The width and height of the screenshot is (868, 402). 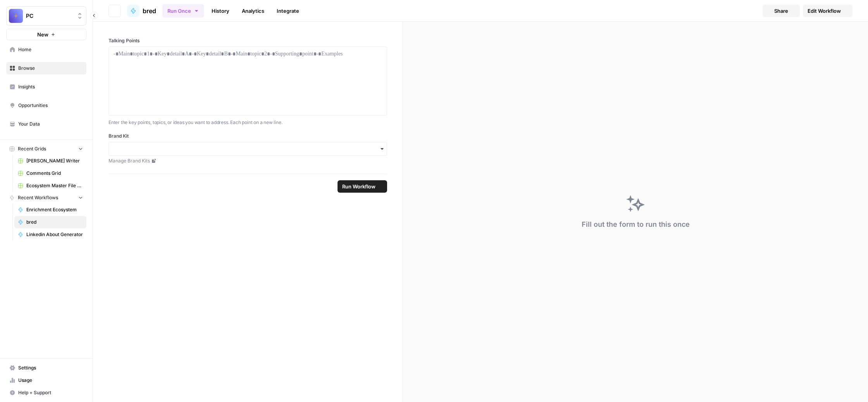 What do you see at coordinates (46, 149) in the screenshot?
I see `button: Recent Grids` at bounding box center [46, 149].